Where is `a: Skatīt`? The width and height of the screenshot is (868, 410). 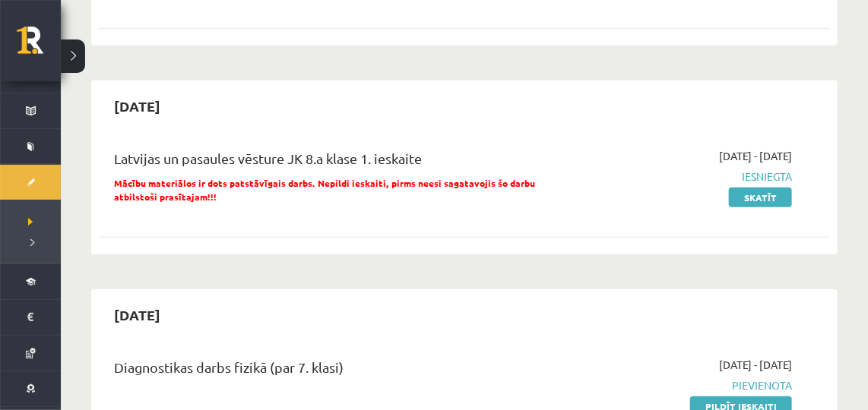
a: Skatīt is located at coordinates (760, 198).